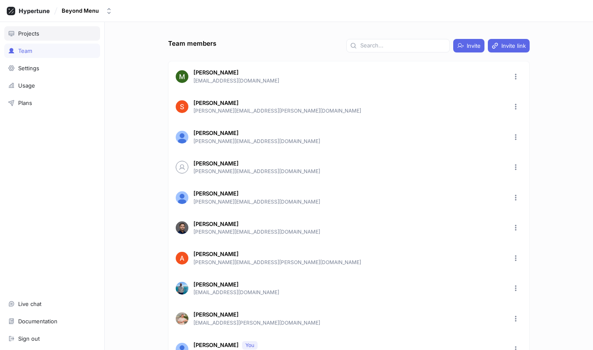  I want to click on div: Live chat, so click(30, 304).